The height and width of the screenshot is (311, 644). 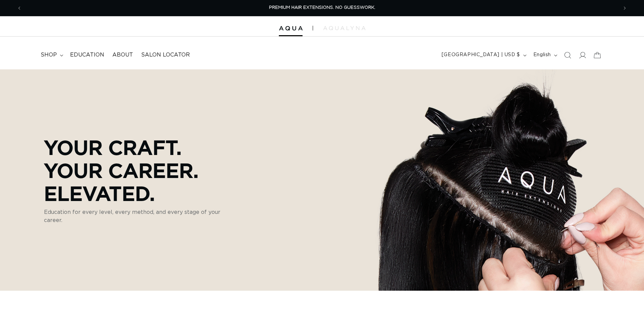 I want to click on p: Your Craft. Your Career. Elevated., so click(x=141, y=170).